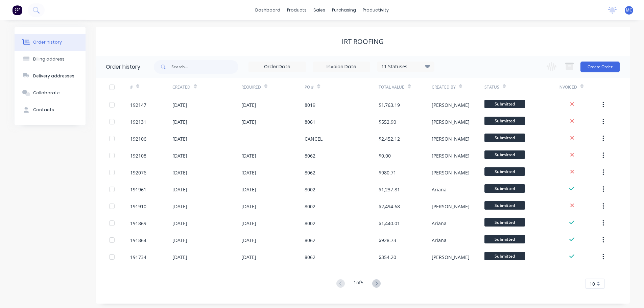  What do you see at coordinates (319, 10) in the screenshot?
I see `div: sales` at bounding box center [319, 10].